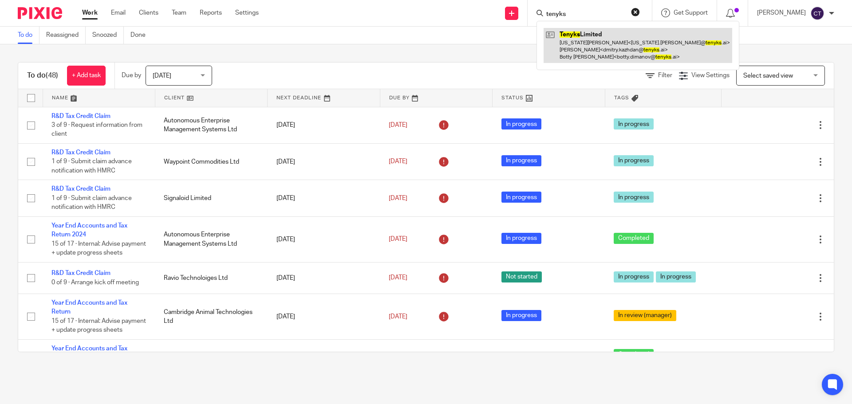 Image resolution: width=852 pixels, height=404 pixels. What do you see at coordinates (95, 283) in the screenshot?
I see `span: 0 of 9 · Arrange kick off meeting` at bounding box center [95, 283].